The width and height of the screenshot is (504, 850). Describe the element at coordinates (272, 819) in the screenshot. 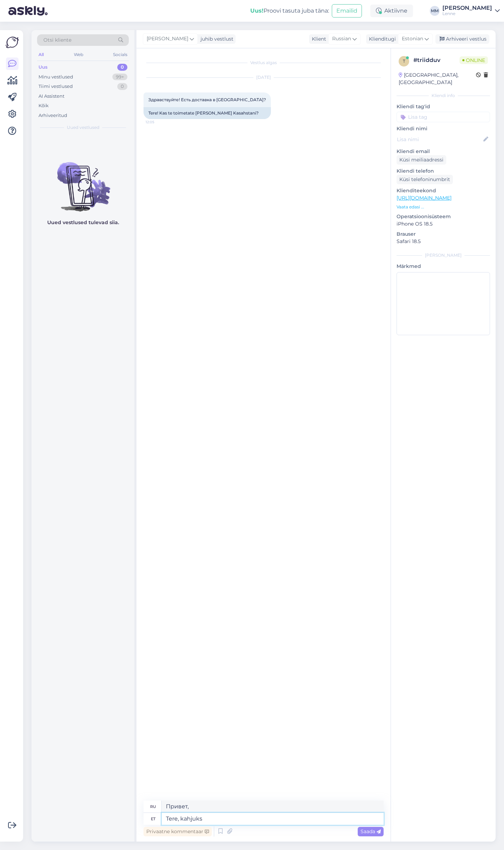

I see `textarea: Tere, kahjuk` at that location.